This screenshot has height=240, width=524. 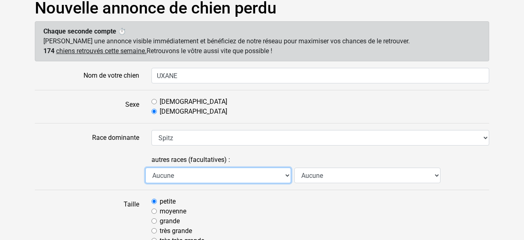 What do you see at coordinates (154, 231) in the screenshot?
I see `input: très grande` at bounding box center [154, 231].